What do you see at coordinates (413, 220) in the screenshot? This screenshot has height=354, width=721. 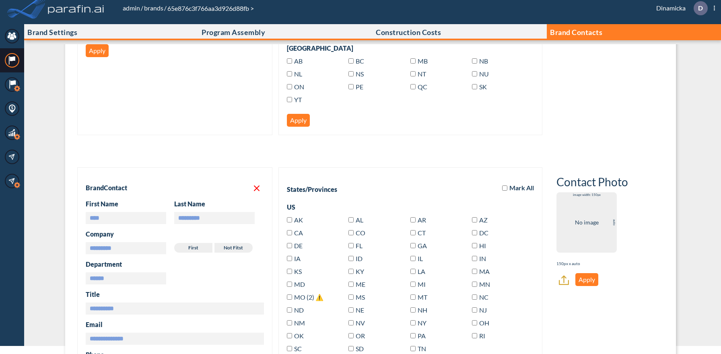 I see `input: AR` at bounding box center [413, 220].